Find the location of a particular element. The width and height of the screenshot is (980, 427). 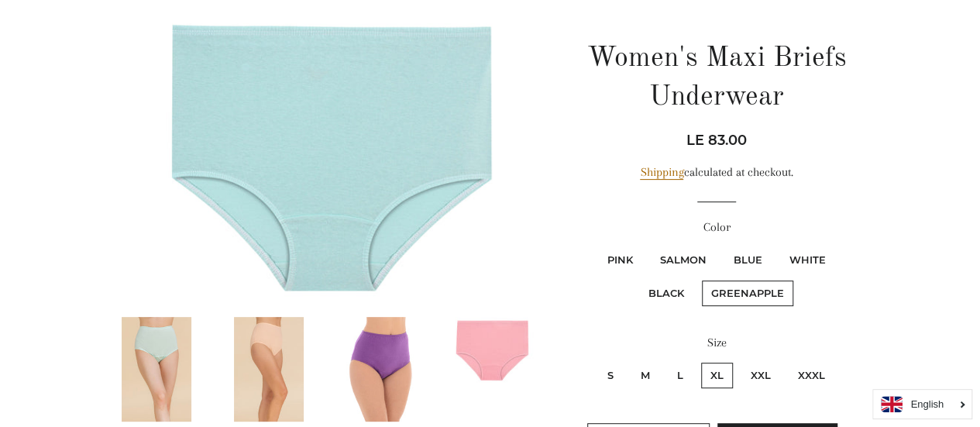

i: English is located at coordinates (927, 404).